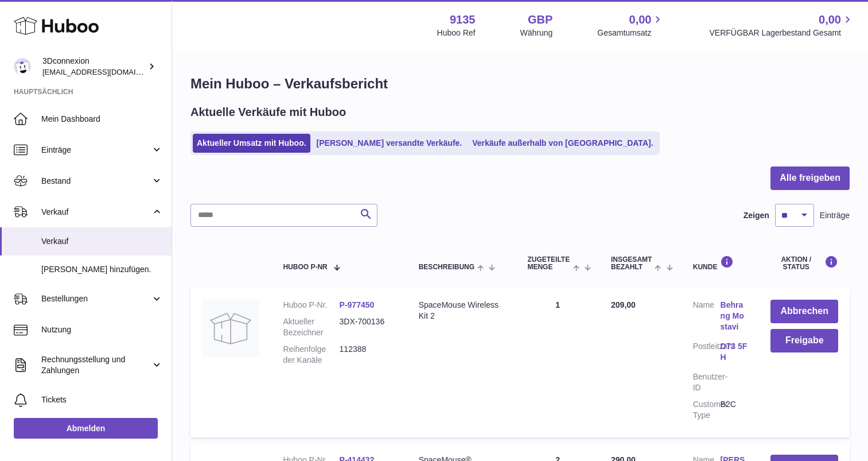  I want to click on a: Behrang Mostavi, so click(735, 315).